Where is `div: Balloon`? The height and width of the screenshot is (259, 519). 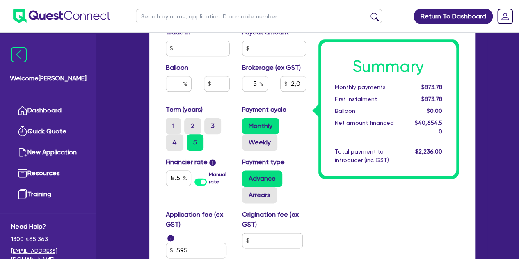
div: Balloon is located at coordinates (369, 111).